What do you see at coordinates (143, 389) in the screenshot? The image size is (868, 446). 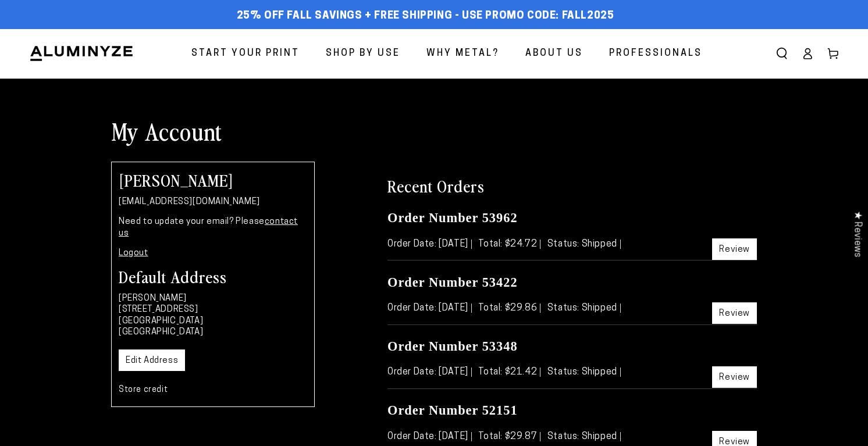 I see `a: Store credit` at bounding box center [143, 389].